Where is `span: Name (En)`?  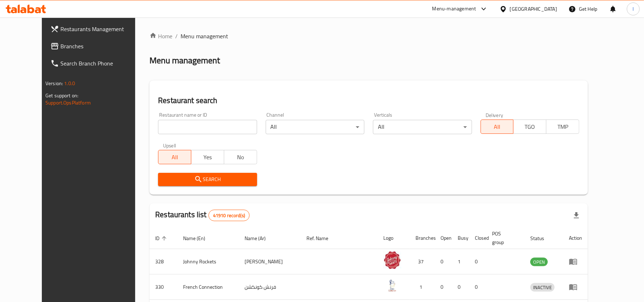
span: Name (En) is located at coordinates (198, 238).